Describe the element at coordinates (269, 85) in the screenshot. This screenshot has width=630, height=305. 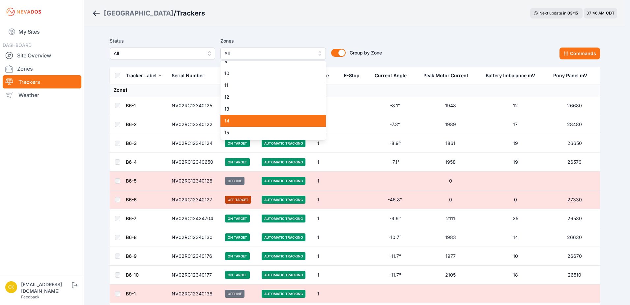
I see `span: 11` at that location.